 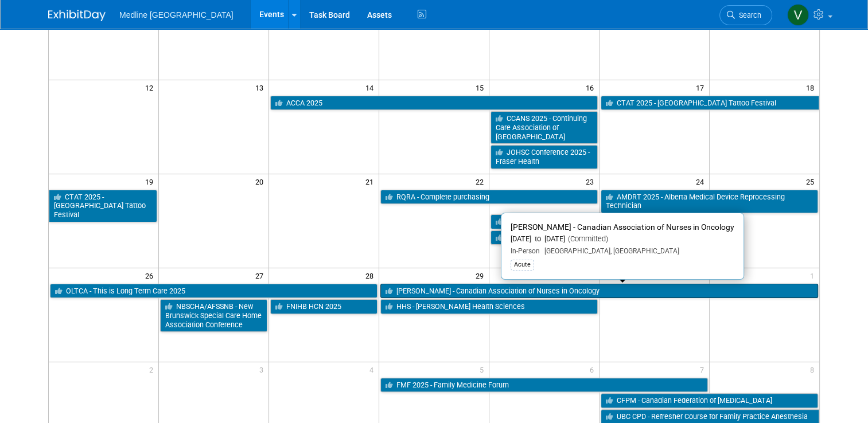 What do you see at coordinates (544, 385) in the screenshot?
I see `a: FMF 2025 - Family Medicine Forum` at bounding box center [544, 385].